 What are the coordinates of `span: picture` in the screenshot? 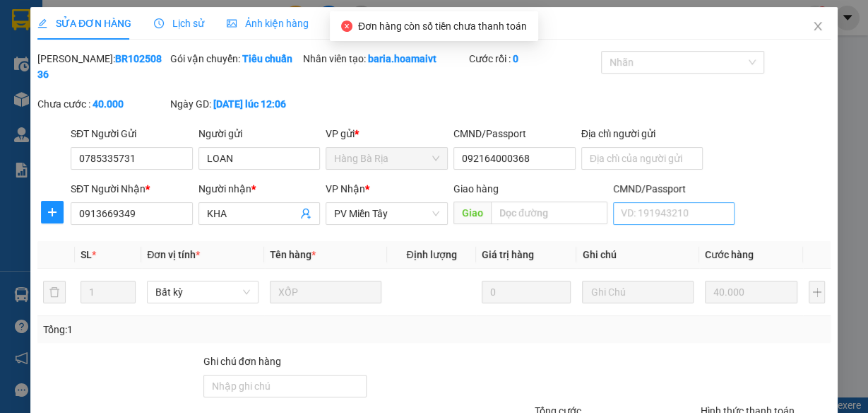 It's located at (232, 23).